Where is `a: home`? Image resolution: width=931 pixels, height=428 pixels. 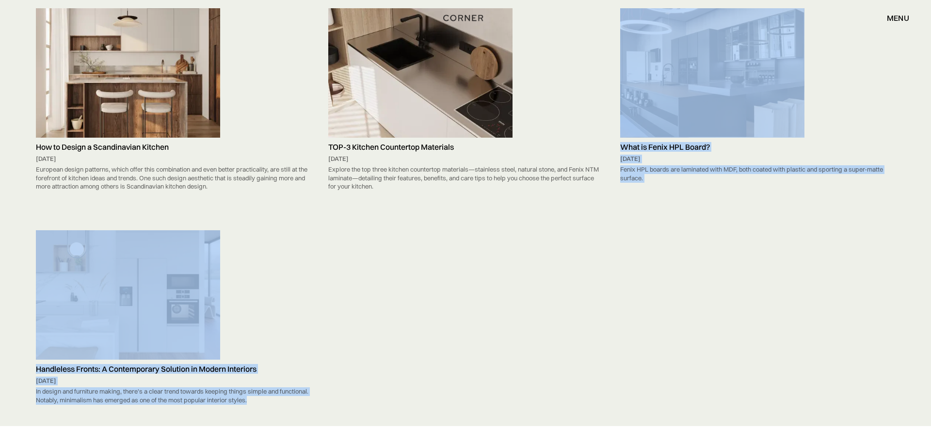
a: home is located at coordinates (466, 18).